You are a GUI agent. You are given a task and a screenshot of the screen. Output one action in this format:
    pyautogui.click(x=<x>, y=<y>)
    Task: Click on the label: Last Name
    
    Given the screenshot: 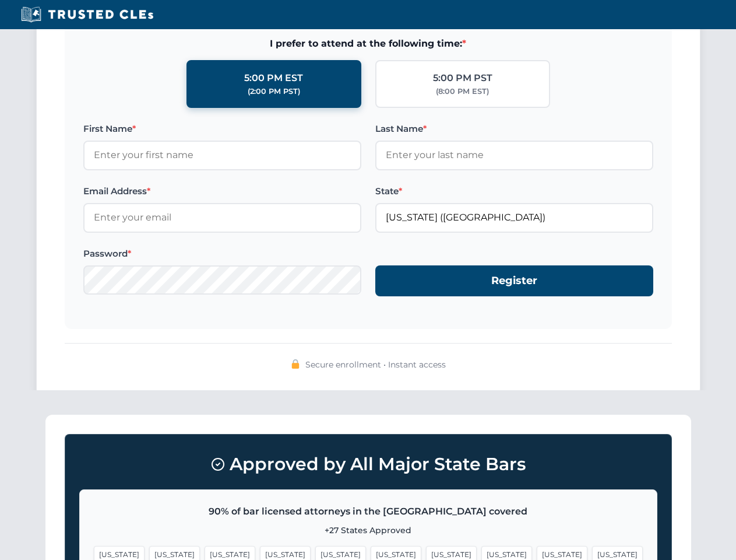 What is the action you would take?
    pyautogui.click(x=514, y=129)
    